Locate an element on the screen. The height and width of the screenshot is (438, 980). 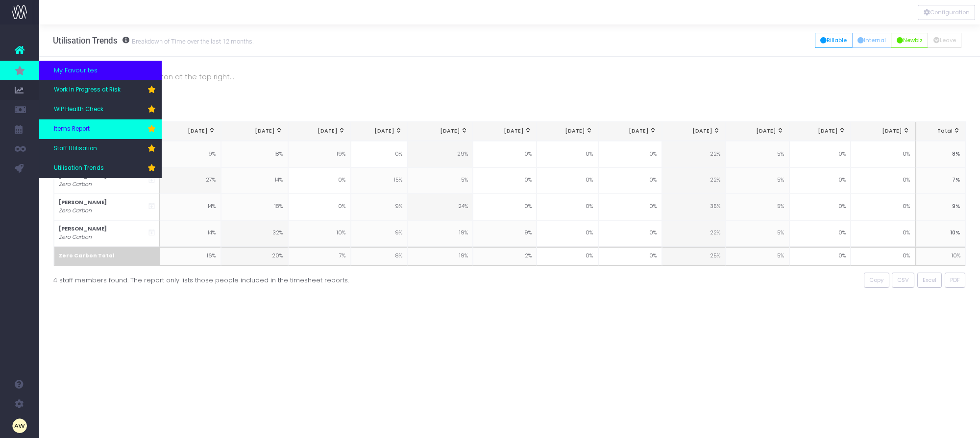
h3: Heatmap is located at coordinates (509, 107).